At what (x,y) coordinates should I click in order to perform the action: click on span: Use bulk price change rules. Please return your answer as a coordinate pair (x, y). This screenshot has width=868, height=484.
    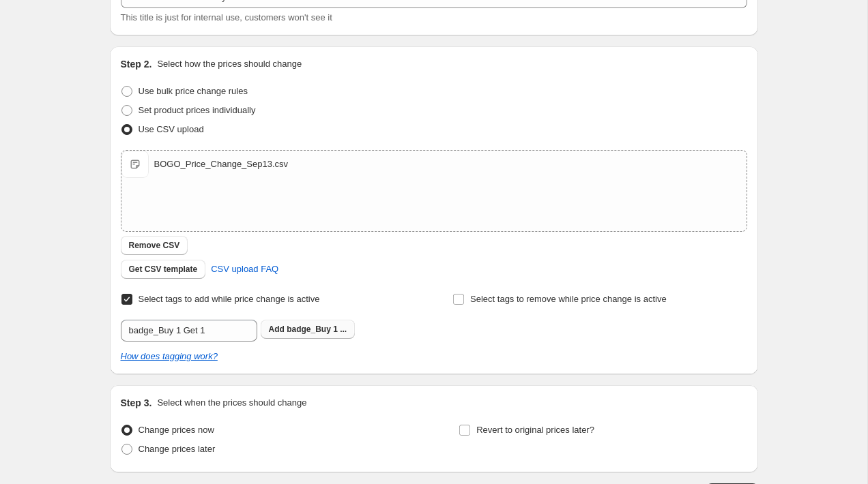
    Looking at the image, I should click on (194, 91).